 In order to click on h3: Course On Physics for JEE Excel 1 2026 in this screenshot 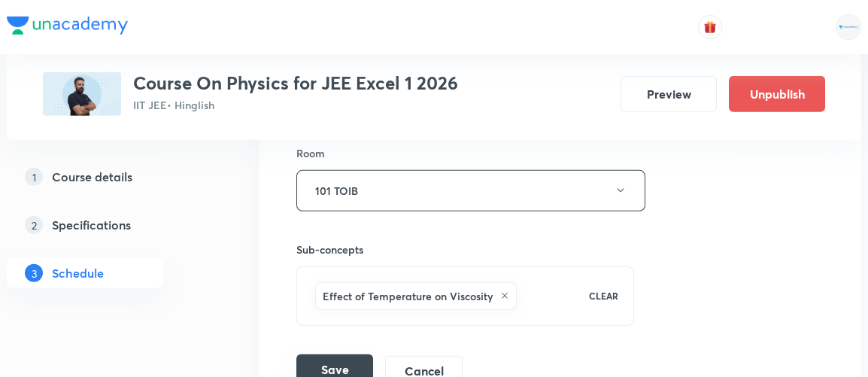, I will do `click(296, 83)`.